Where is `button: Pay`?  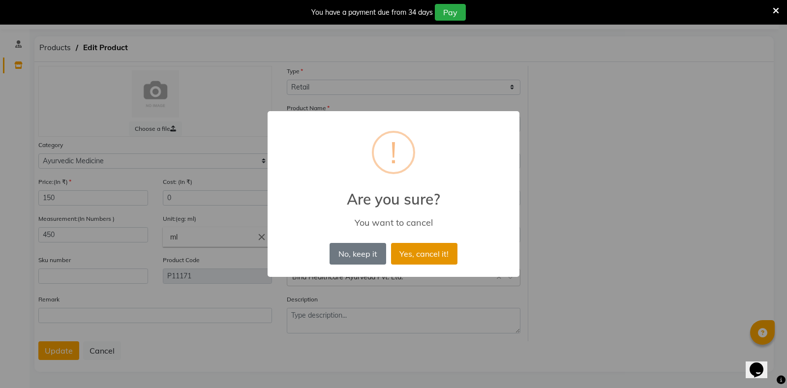
button: Pay is located at coordinates (450, 12).